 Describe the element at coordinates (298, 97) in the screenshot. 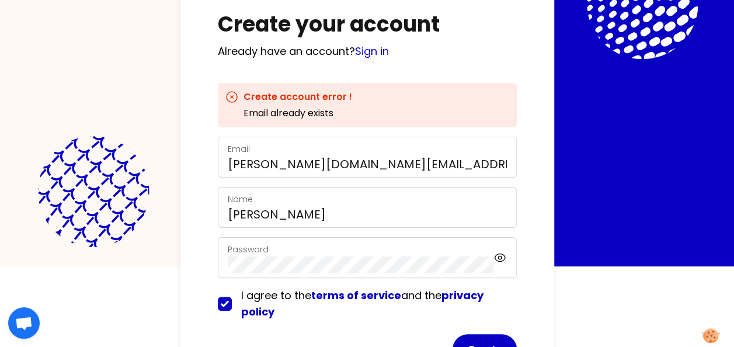

I see `h3: Create account error !` at that location.